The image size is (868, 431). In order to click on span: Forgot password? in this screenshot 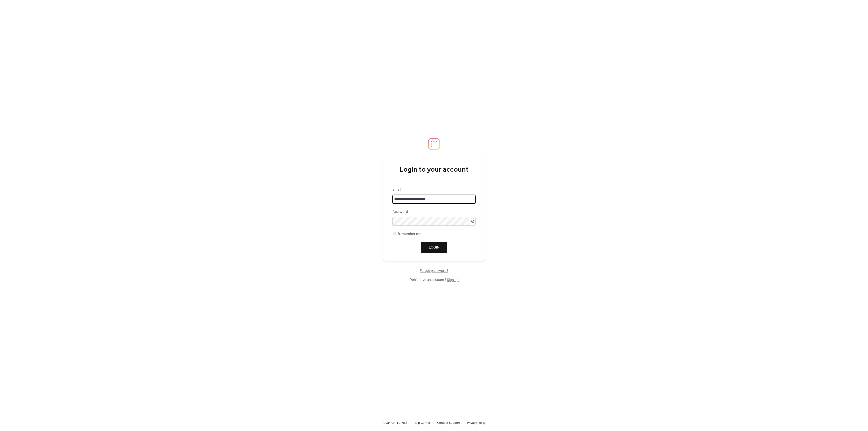, I will do `click(434, 271)`.